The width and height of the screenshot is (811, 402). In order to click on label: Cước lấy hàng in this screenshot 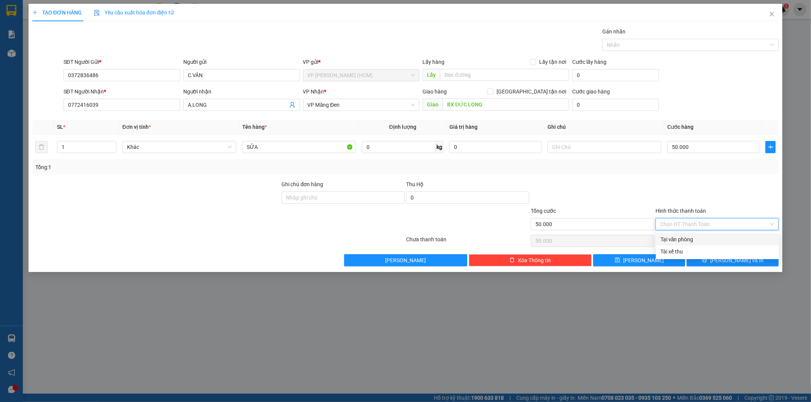, I will do `click(589, 62)`.